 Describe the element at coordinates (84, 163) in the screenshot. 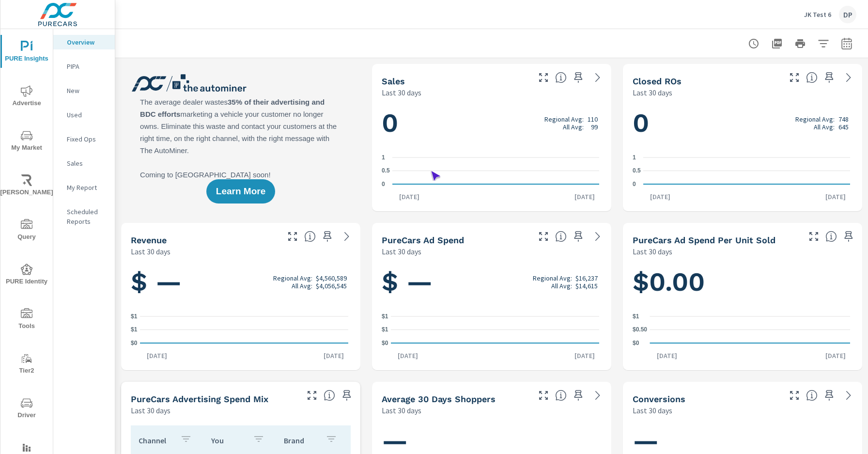

I see `div: Sales` at that location.